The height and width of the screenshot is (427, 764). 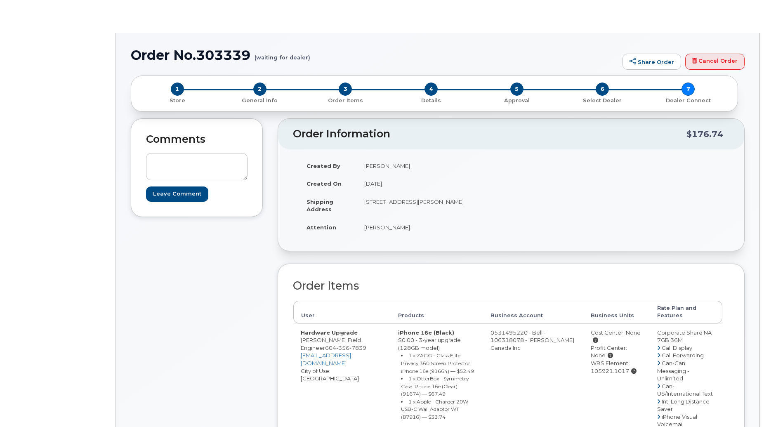 I want to click on h2: Comments, so click(x=197, y=139).